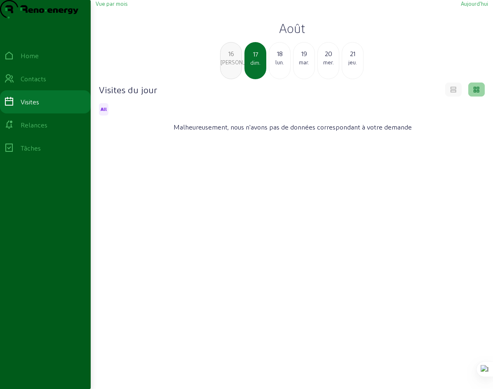  I want to click on div: 18, so click(280, 54).